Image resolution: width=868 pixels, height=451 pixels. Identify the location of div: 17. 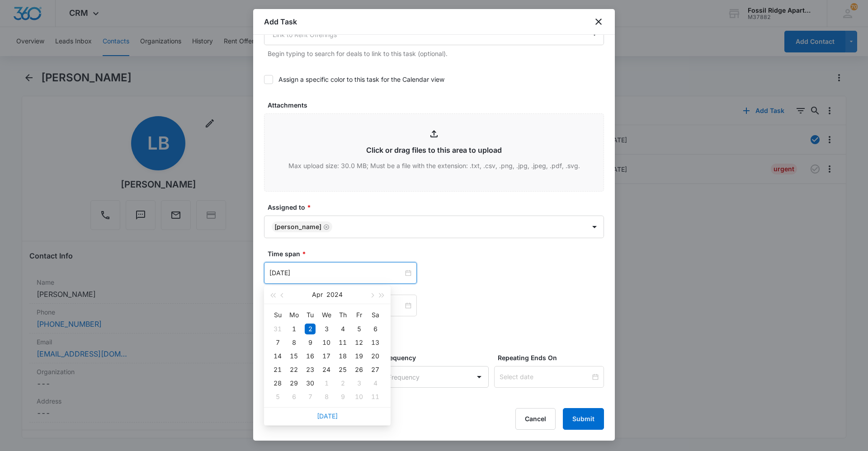
(327, 356).